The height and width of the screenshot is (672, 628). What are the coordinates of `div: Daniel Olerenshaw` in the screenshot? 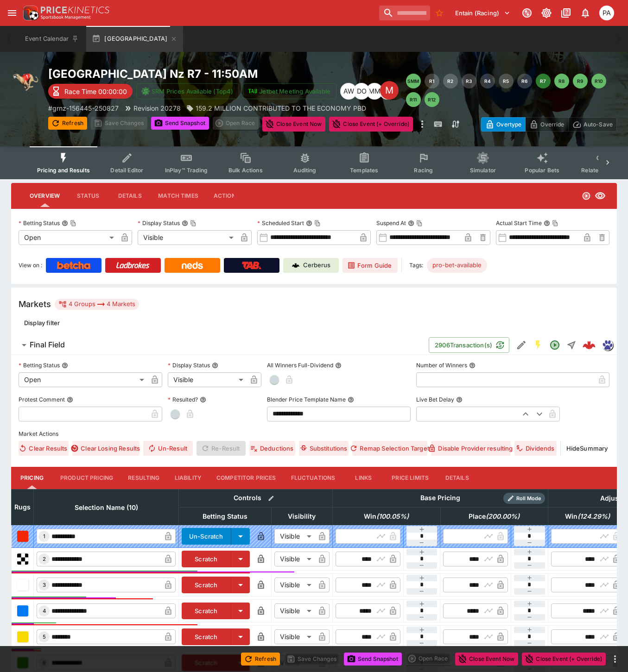 It's located at (361, 91).